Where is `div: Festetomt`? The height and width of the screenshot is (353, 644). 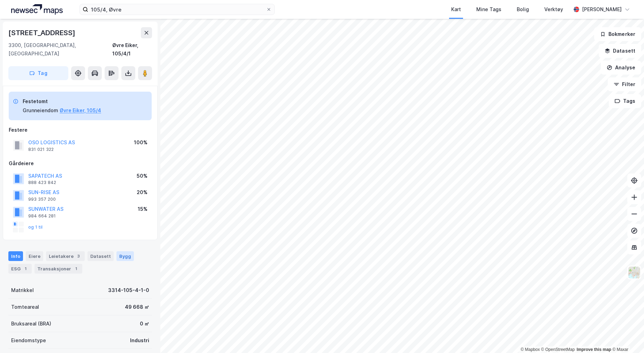 div: Festetomt is located at coordinates (62, 101).